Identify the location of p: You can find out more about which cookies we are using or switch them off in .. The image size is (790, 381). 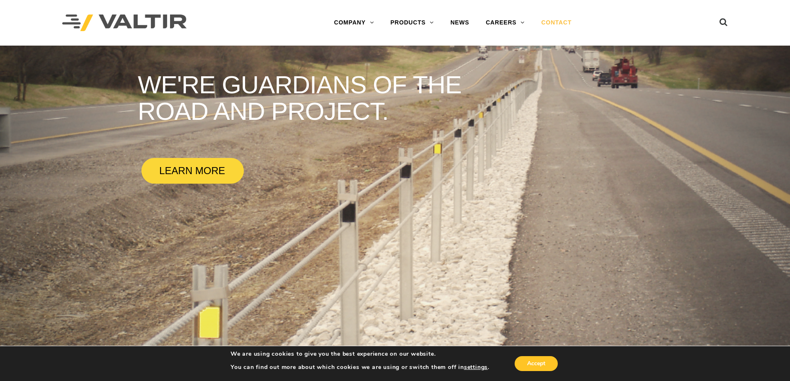
(360, 367).